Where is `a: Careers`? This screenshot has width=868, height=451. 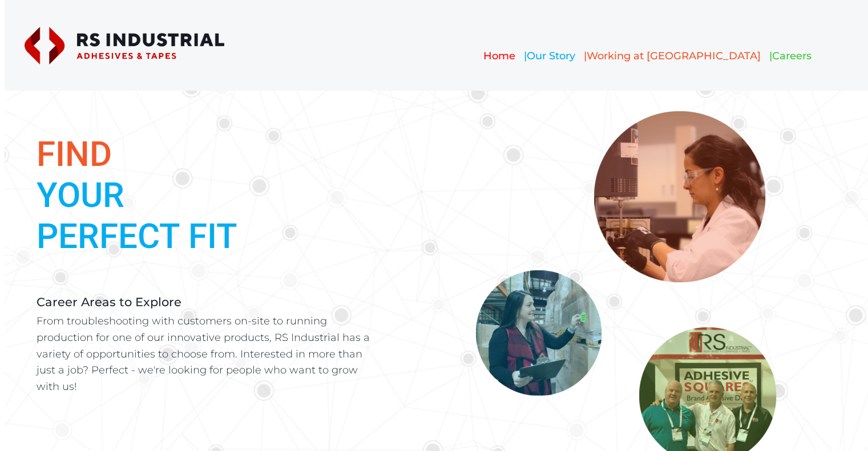
a: Careers is located at coordinates (792, 56).